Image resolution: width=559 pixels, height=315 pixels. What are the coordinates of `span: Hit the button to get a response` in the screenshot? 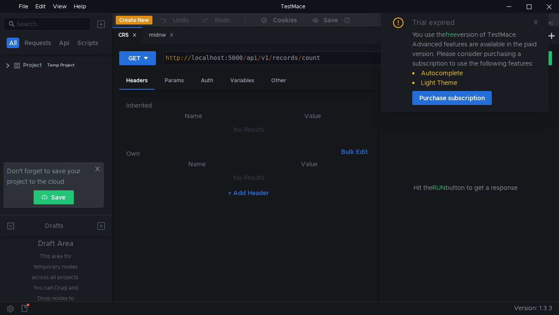 It's located at (466, 187).